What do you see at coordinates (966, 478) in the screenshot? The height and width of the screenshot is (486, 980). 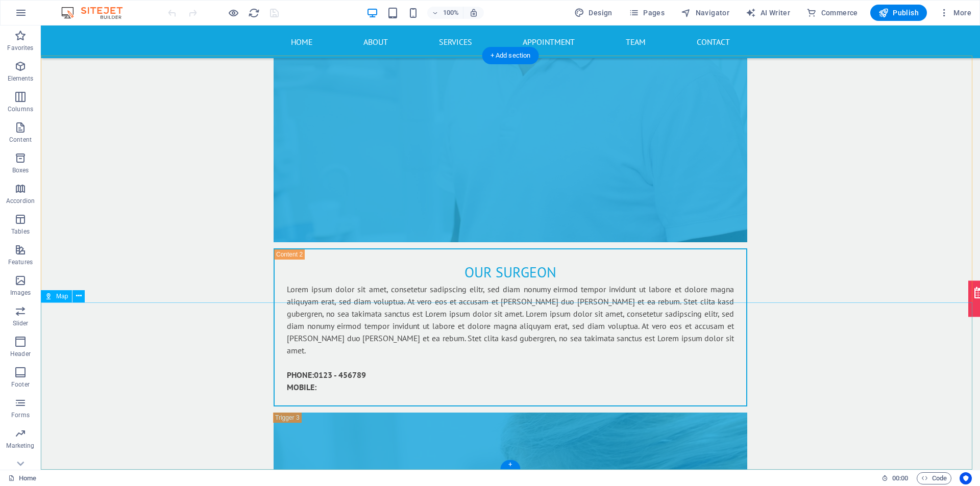 I see `button: Usercentrics` at bounding box center [966, 478].